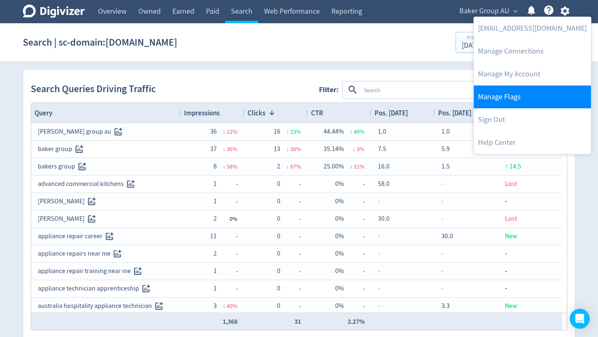 The height and width of the screenshot is (337, 598). What do you see at coordinates (533, 143) in the screenshot?
I see `a: Help Center` at bounding box center [533, 143].